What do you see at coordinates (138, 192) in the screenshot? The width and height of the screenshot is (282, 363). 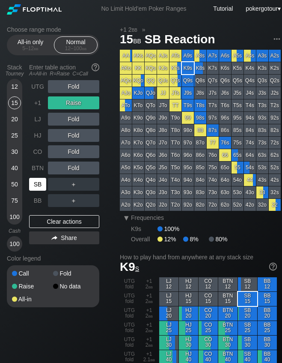 I see `div: K3o` at bounding box center [138, 192].